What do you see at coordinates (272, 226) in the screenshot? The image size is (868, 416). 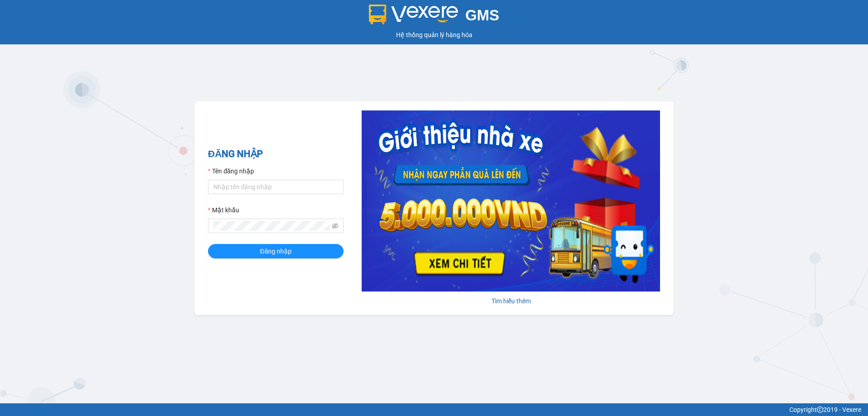 I see `input: Mật khẩu` at bounding box center [272, 226].